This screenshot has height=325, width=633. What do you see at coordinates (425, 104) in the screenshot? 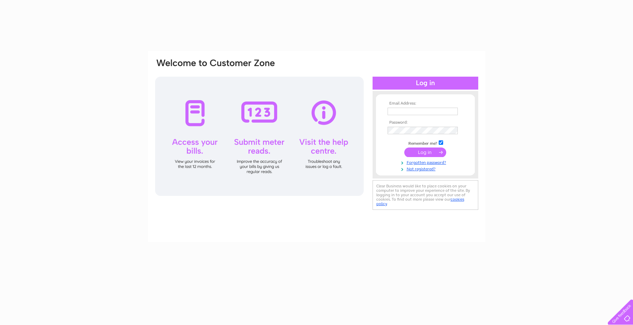
I see `th: Email Address:` at bounding box center [425, 104].